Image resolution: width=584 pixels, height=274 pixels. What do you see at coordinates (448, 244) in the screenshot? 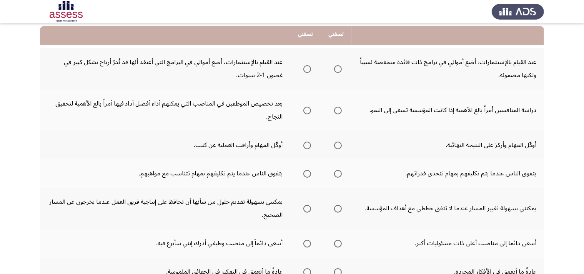
I see `td: أسعى دائما إلى مناصب أعلى ذات مسئوليات أكبر.` at bounding box center [448, 244].